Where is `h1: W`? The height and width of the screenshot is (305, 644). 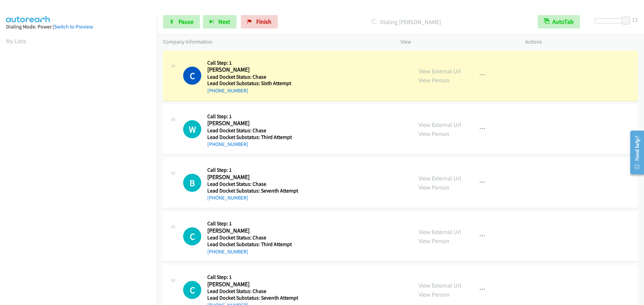 h1: W is located at coordinates (192, 129).